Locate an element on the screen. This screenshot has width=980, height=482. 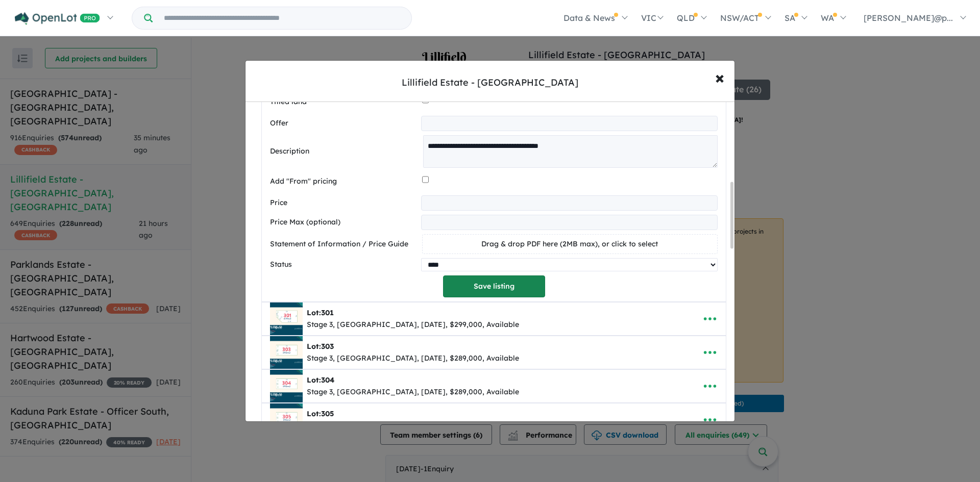
img: Lillifield%20Estate%20-%20Warragul%20-%20Lot%20301___1751178607.jpg is located at coordinates (286, 319).